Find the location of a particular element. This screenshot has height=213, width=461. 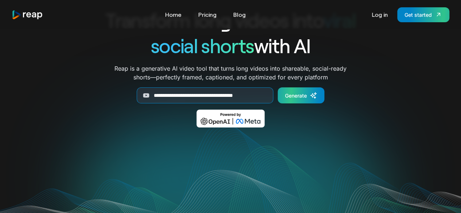

a: Generate is located at coordinates (301, 95).